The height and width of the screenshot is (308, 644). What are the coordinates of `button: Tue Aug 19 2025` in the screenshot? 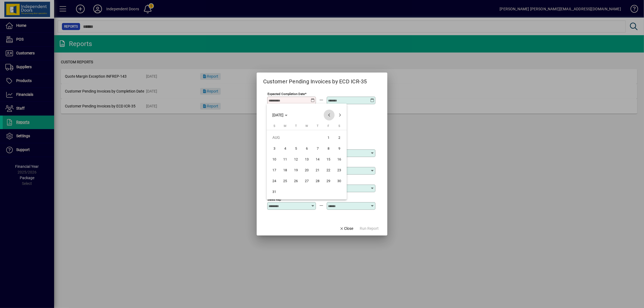 It's located at (296, 170).